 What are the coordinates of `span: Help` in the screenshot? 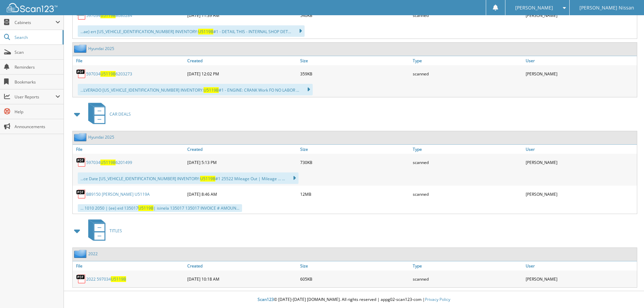 It's located at (37, 111).